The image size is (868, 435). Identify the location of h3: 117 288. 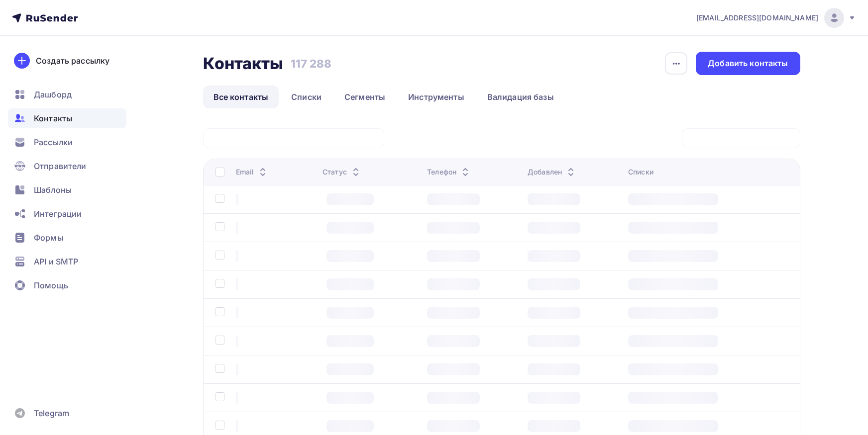
(311, 64).